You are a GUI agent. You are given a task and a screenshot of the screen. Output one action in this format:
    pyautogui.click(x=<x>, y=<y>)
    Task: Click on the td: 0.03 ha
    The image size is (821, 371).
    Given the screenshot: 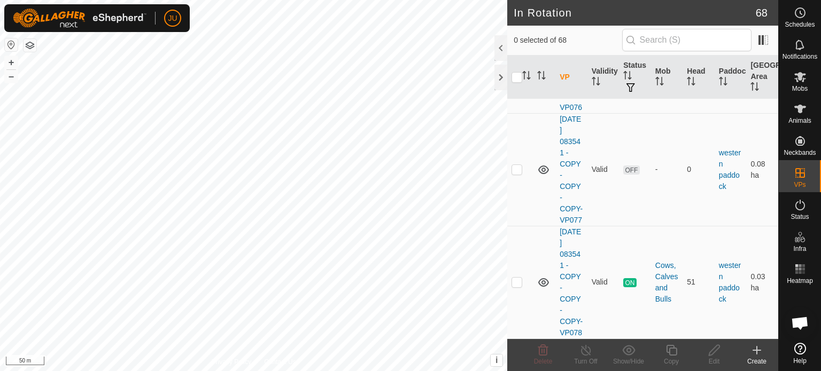 What is the action you would take?
    pyautogui.click(x=762, y=282)
    